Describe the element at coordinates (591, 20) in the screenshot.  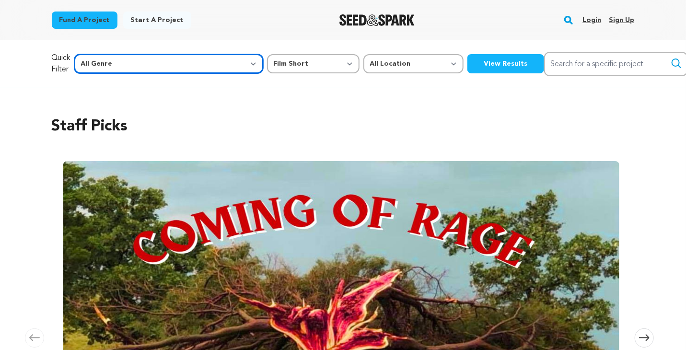
I see `a: Login` at that location.